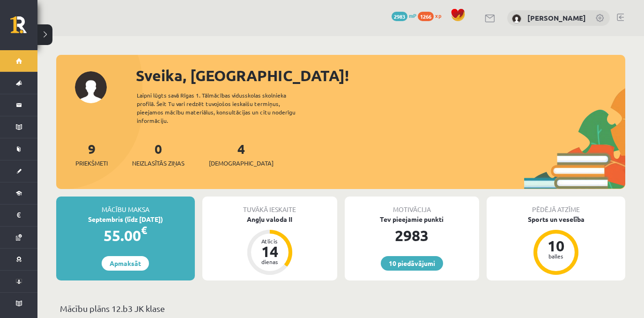 Image resolution: width=644 pixels, height=318 pixels. Describe the element at coordinates (270, 245) in the screenshot. I see `a: Angļu valoda II Atlicis 14 dienas` at that location.